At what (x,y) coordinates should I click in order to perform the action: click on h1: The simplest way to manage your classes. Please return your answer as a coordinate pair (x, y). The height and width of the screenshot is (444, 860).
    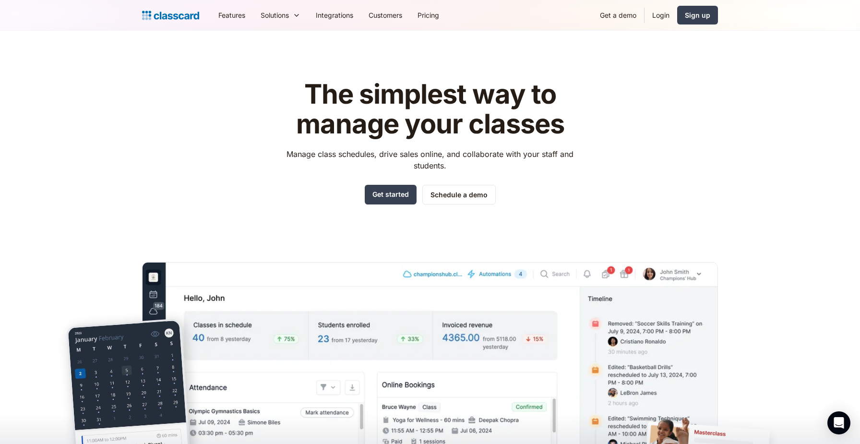
    Looking at the image, I should click on (430, 109).